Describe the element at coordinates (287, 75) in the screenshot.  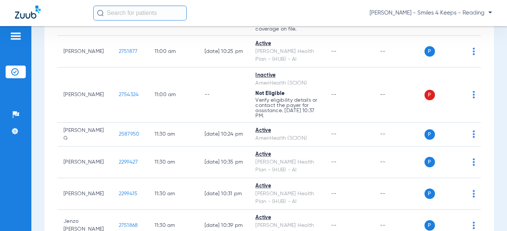
I see `div: Inactive` at that location.